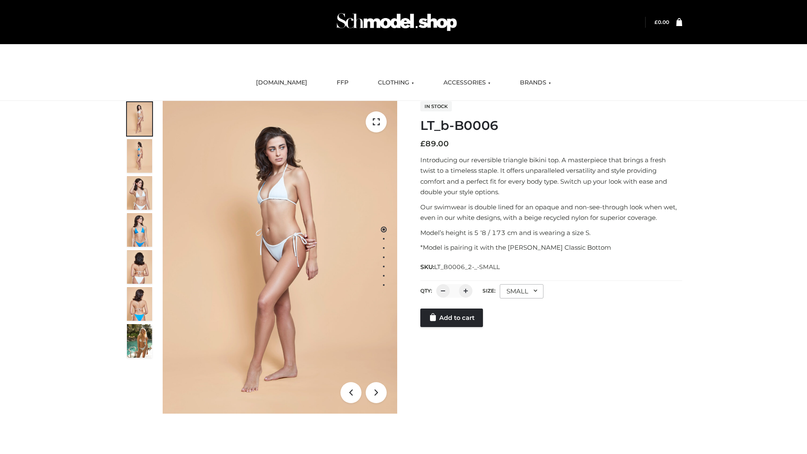  What do you see at coordinates (551, 212) in the screenshot?
I see `p: Our swimwear is double lined for an opaque and non-see-through look when wet, even in our white d...` at bounding box center [551, 212].